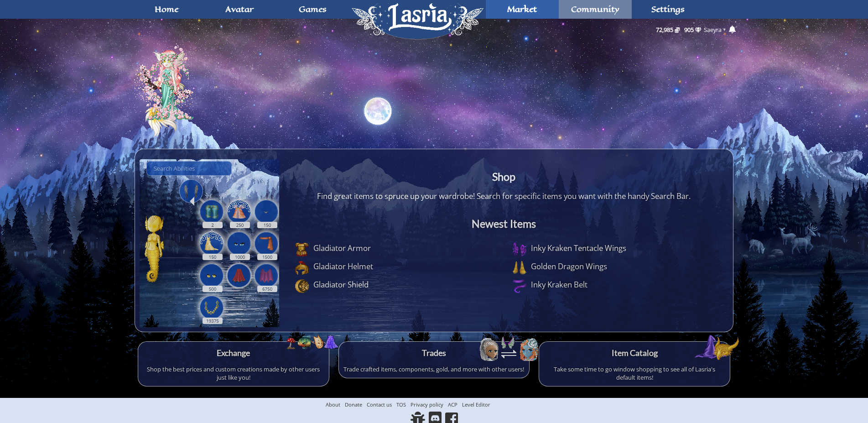 The width and height of the screenshot is (868, 423). Describe the element at coordinates (614, 286) in the screenshot. I see `span: Inky Kraken Belt` at that location.